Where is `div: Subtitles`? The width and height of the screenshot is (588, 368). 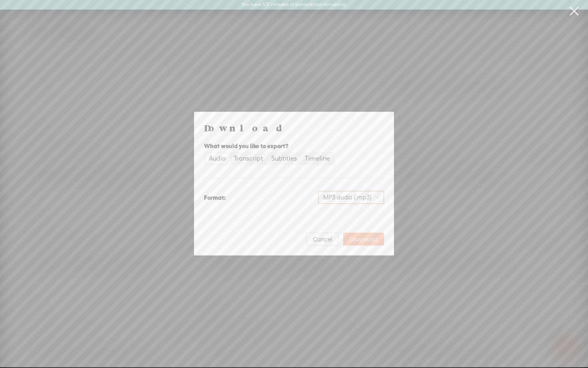 div: Subtitles is located at coordinates (284, 159).